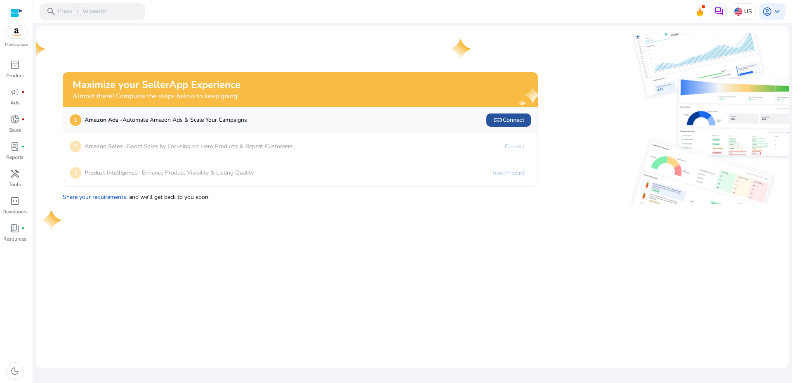  What do you see at coordinates (104, 120) in the screenshot?
I see `b: Amazon Ads -` at bounding box center [104, 120].